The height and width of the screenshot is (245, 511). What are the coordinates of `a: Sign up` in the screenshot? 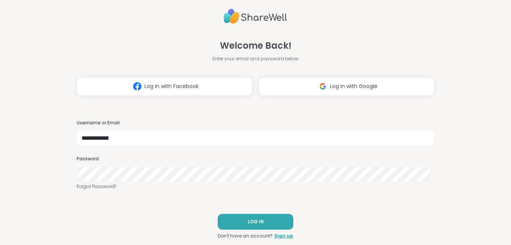 It's located at (284, 236).